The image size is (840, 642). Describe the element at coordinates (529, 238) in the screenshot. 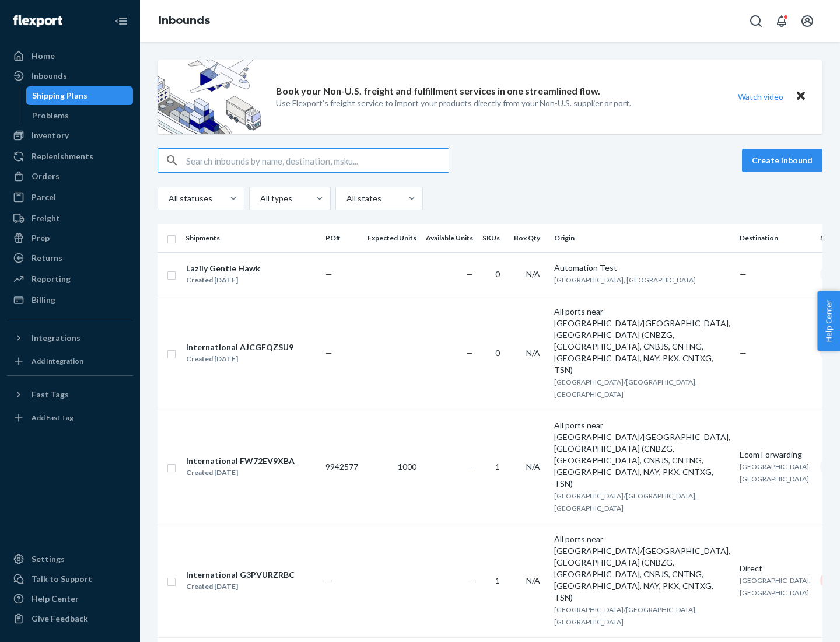

I see `th: Box Qty` at that location.